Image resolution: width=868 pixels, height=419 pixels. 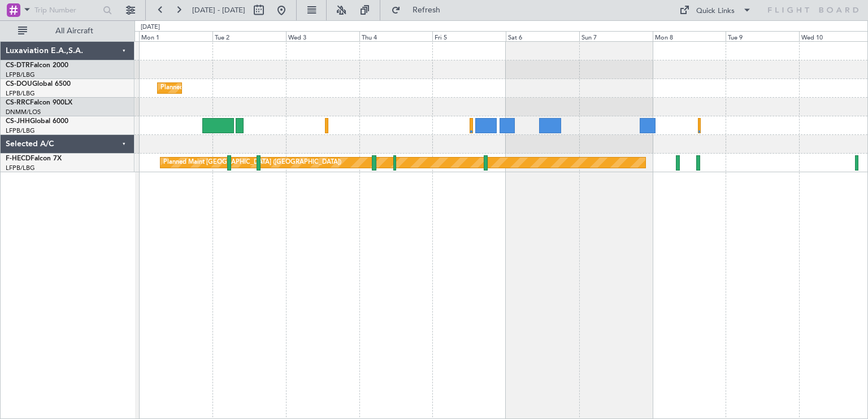 What do you see at coordinates (17, 66) in the screenshot?
I see `span: CS-DTR` at bounding box center [17, 66].